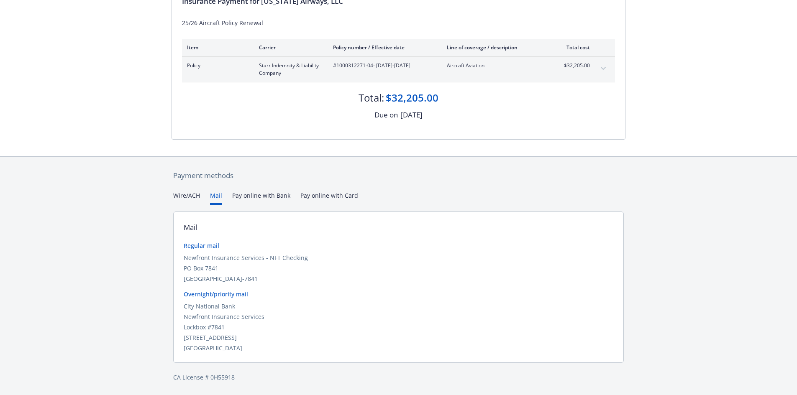 The width and height of the screenshot is (797, 395). I want to click on button: Pay online with Card, so click(329, 198).